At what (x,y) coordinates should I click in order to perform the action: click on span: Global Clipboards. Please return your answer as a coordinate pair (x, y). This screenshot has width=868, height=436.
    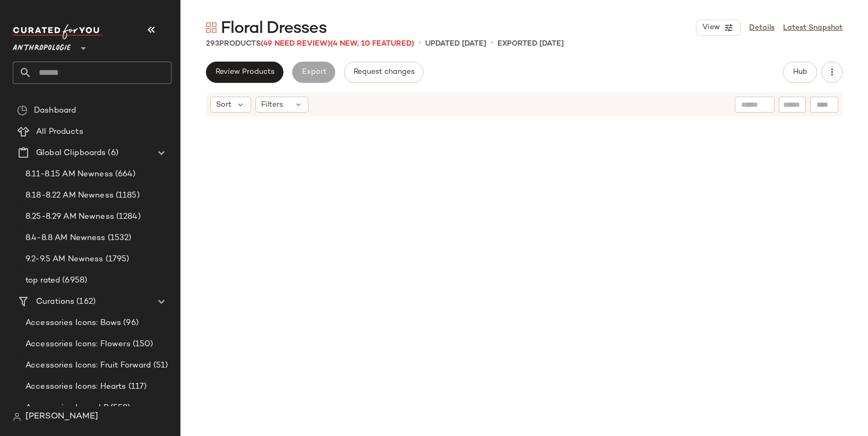
    Looking at the image, I should click on (70, 153).